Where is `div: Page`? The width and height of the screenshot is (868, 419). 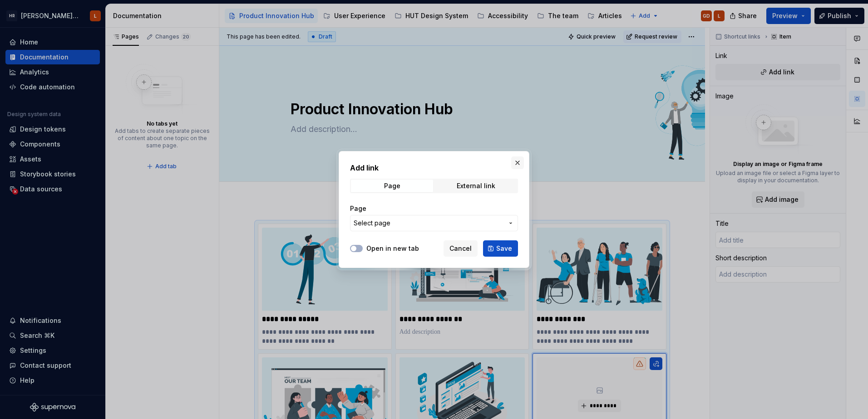
div: Page is located at coordinates (392, 186).